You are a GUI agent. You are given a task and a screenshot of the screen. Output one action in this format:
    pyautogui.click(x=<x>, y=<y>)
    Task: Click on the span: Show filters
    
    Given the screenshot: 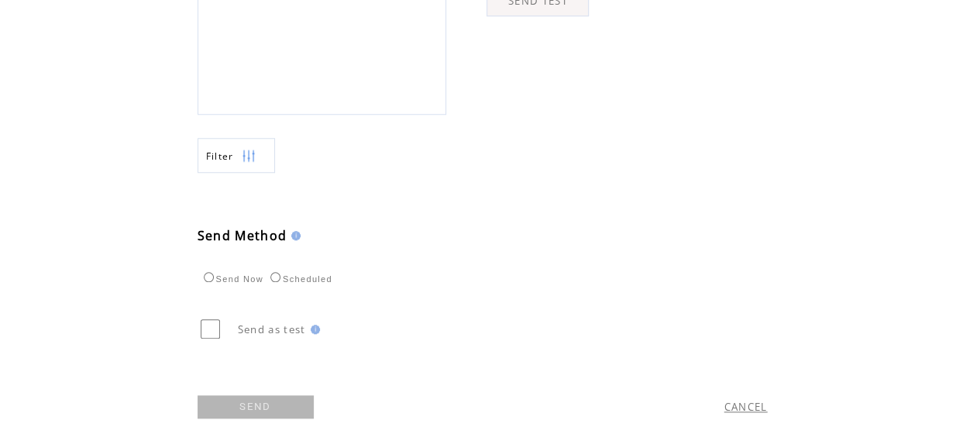 What is the action you would take?
    pyautogui.click(x=220, y=156)
    